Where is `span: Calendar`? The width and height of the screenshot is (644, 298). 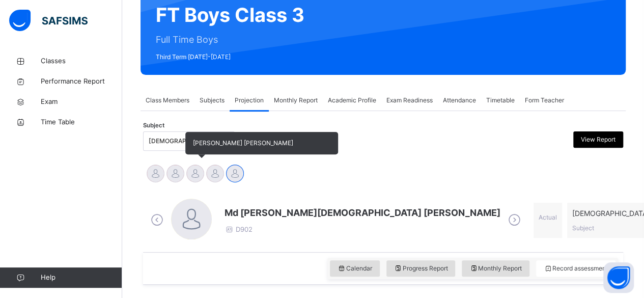 span: Calendar is located at coordinates (355, 269).